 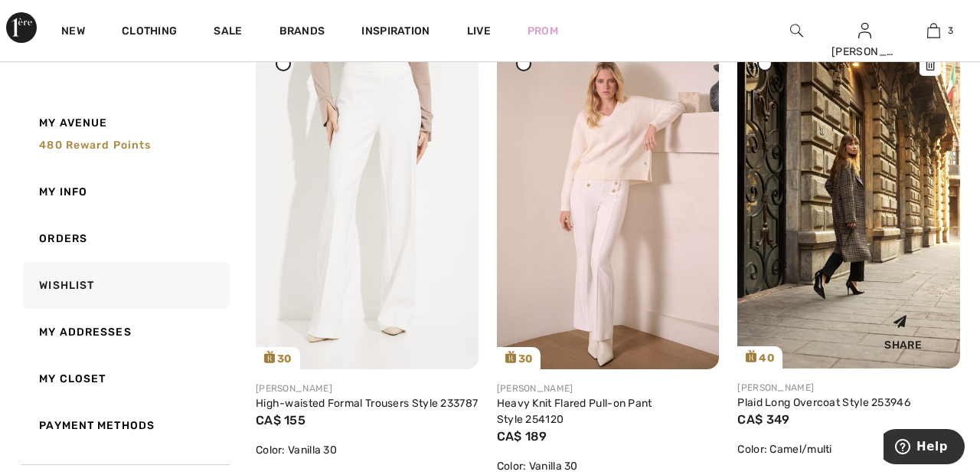 I want to click on span: 3, so click(x=950, y=31).